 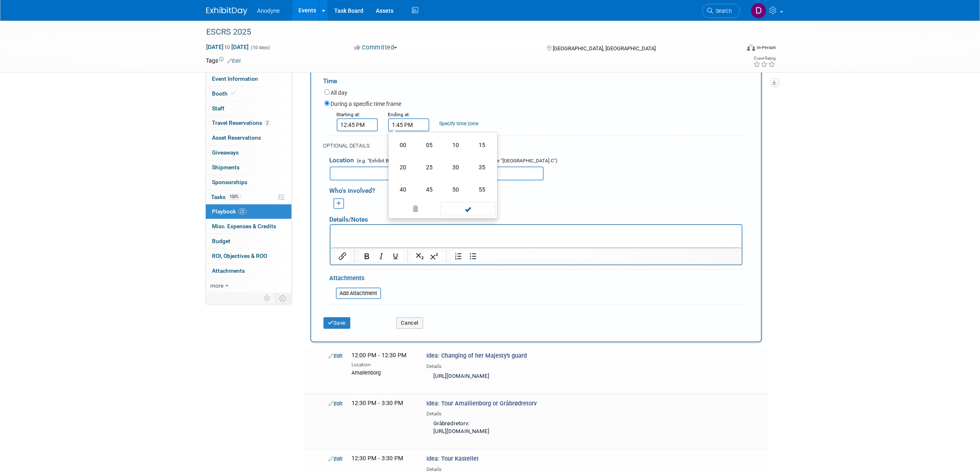 I want to click on span: (10 days), so click(x=260, y=48).